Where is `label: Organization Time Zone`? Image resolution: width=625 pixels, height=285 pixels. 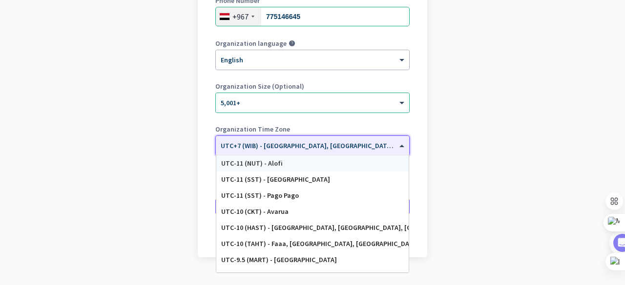 label: Organization Time Zone is located at coordinates (312, 129).